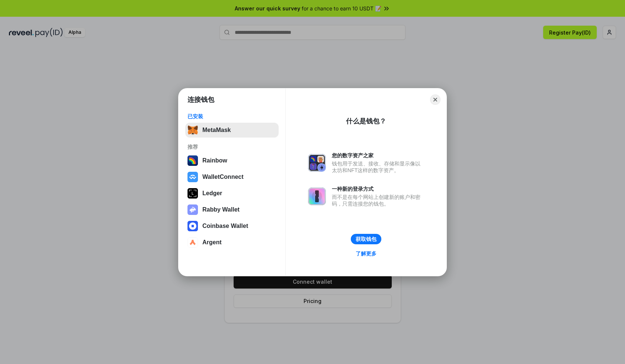  What do you see at coordinates (378, 167) in the screenshot?
I see `div: 钱包用于发送、接收、存储和显示像以太坊和NFT这样的数字资产。` at bounding box center [378, 167].